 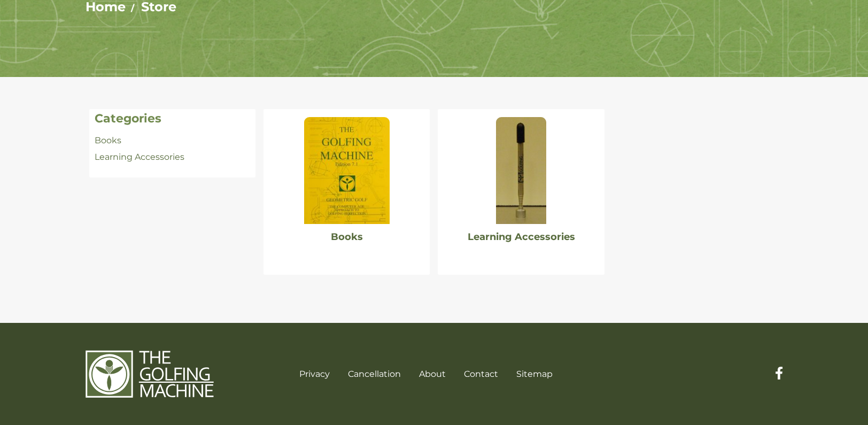 I want to click on a: Cancellation, so click(x=374, y=374).